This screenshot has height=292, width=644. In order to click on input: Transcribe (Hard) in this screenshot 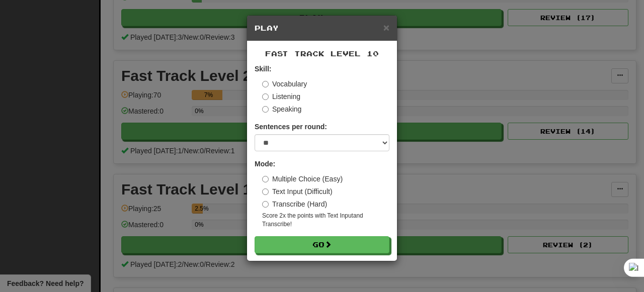, I will do `click(265, 204)`.